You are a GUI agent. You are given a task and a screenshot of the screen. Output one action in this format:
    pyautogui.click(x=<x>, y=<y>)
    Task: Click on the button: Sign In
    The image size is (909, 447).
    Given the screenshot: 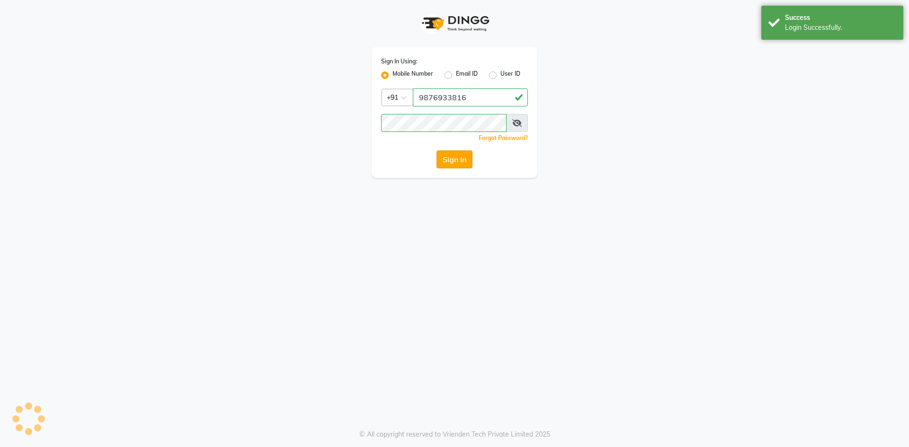 What is the action you would take?
    pyautogui.click(x=454, y=160)
    